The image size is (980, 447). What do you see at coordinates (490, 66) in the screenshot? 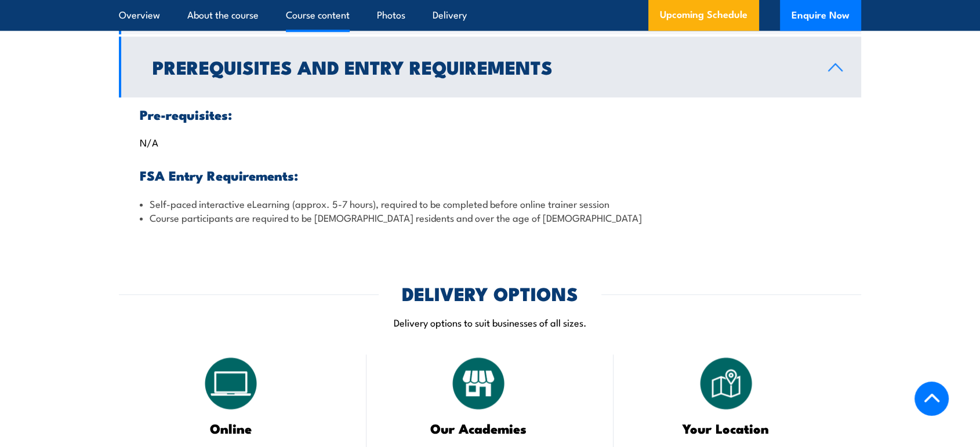
I see `a: Prerequisites and Entry Requirements` at bounding box center [490, 66].